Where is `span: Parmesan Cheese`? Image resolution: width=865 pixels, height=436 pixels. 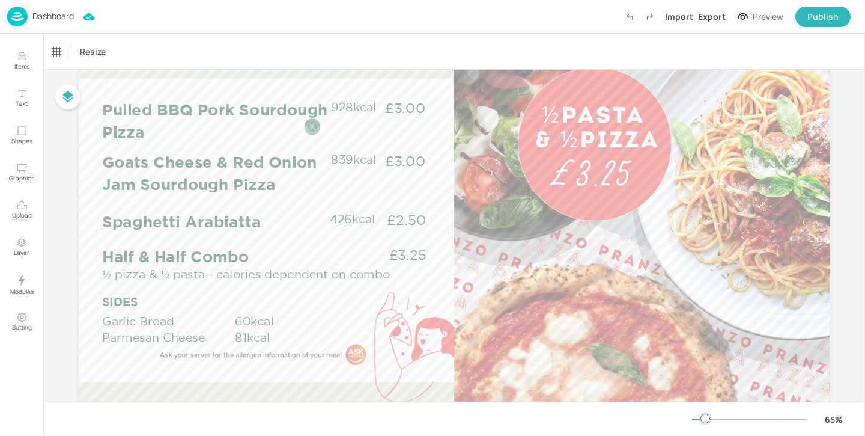
span: Parmesan Cheese is located at coordinates (154, 336).